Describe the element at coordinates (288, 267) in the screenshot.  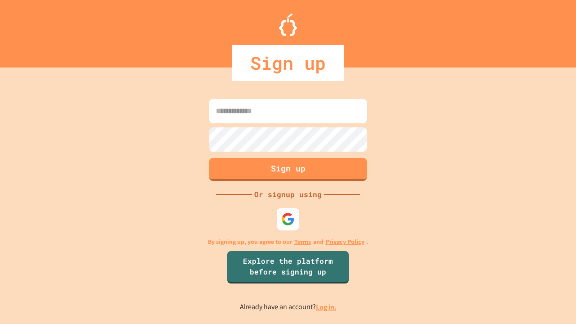
I see `a: Explore the platform before signing up` at that location.